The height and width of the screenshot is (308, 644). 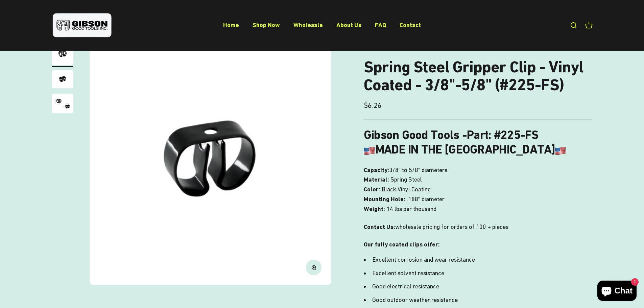 What do you see at coordinates (478, 227) in the screenshot?
I see `p: wholesale pricing for orders of 100 + pieces` at bounding box center [478, 227].